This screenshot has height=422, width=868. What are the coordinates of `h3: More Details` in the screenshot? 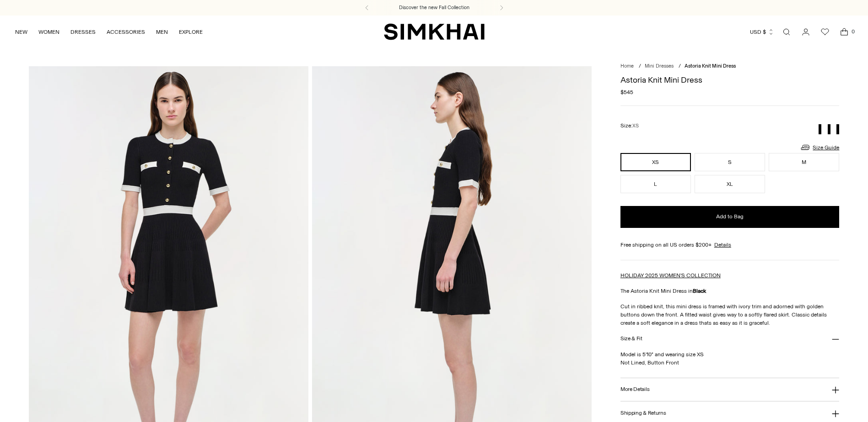 It's located at (635, 389).